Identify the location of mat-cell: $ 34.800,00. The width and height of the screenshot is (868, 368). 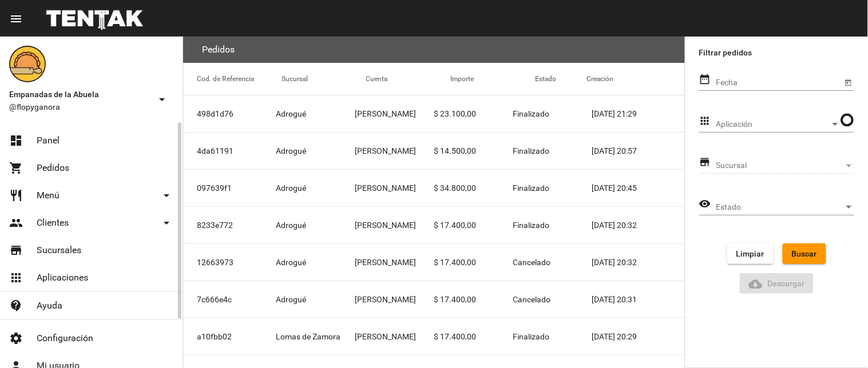
(474, 188).